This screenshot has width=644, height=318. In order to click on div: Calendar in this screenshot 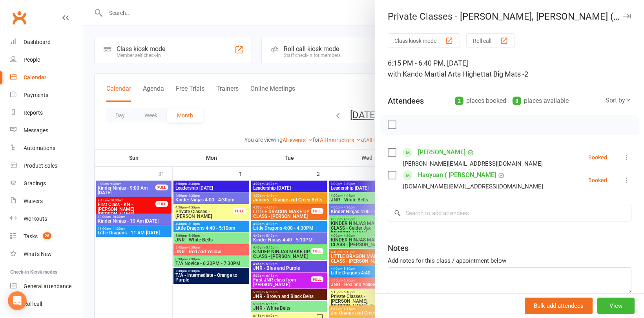, I will do `click(35, 77)`.